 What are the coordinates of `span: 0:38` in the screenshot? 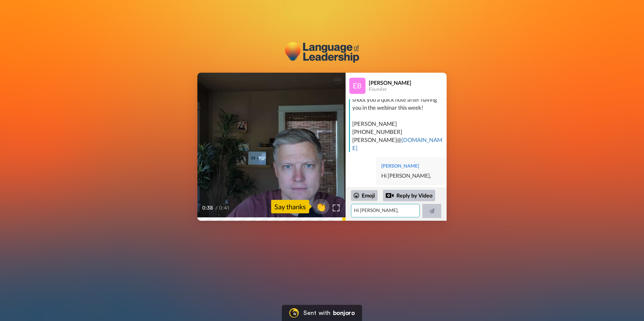 It's located at (208, 208).